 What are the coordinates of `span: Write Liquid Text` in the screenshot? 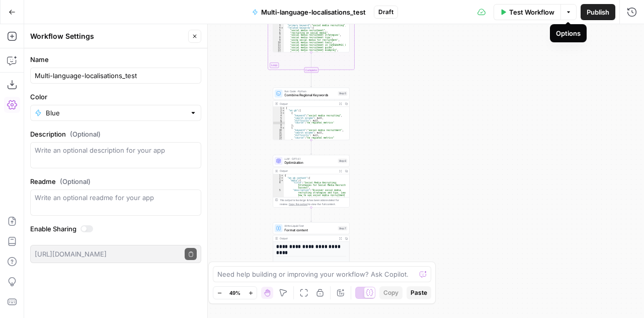 It's located at (310, 226).